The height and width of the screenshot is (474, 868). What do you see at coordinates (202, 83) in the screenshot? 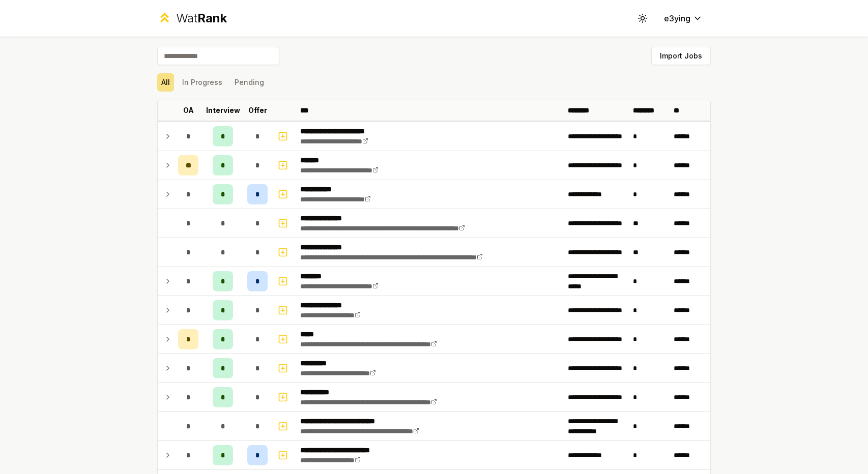
I see `button: In Progress` at bounding box center [202, 83].